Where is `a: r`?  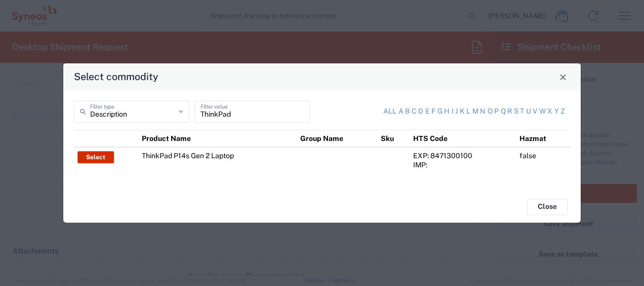
a: r is located at coordinates (509, 111).